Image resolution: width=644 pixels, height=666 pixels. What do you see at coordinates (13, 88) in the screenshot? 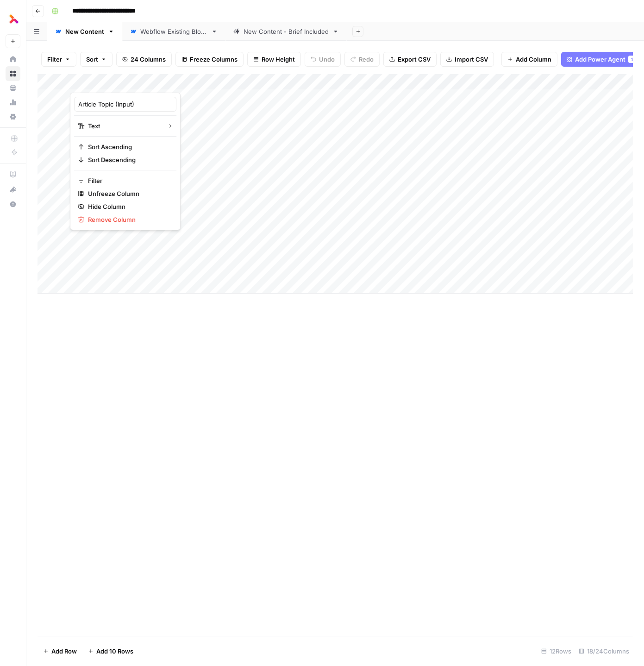
I see `a: Your Data` at bounding box center [13, 88].